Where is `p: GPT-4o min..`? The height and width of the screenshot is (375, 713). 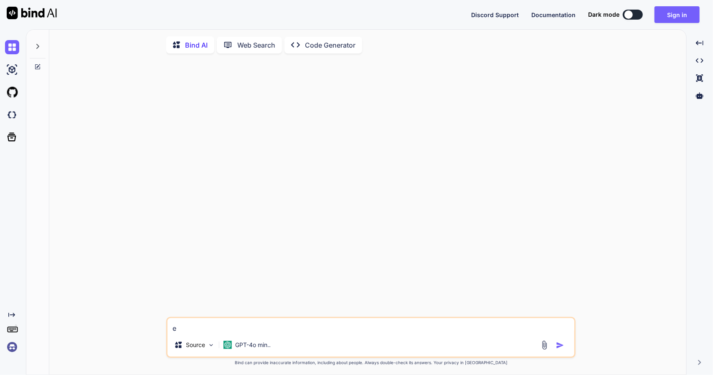 p: GPT-4o min.. is located at coordinates (253, 345).